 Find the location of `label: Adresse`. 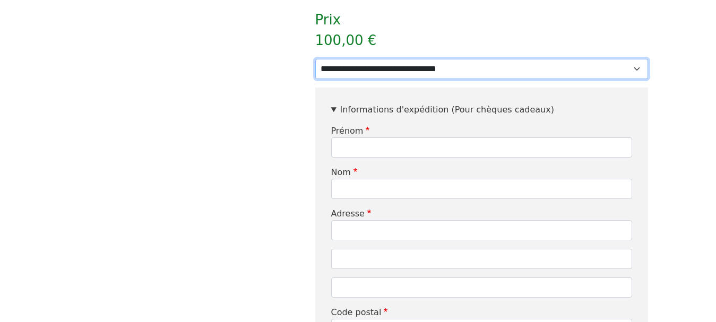

label: Adresse is located at coordinates (352, 214).